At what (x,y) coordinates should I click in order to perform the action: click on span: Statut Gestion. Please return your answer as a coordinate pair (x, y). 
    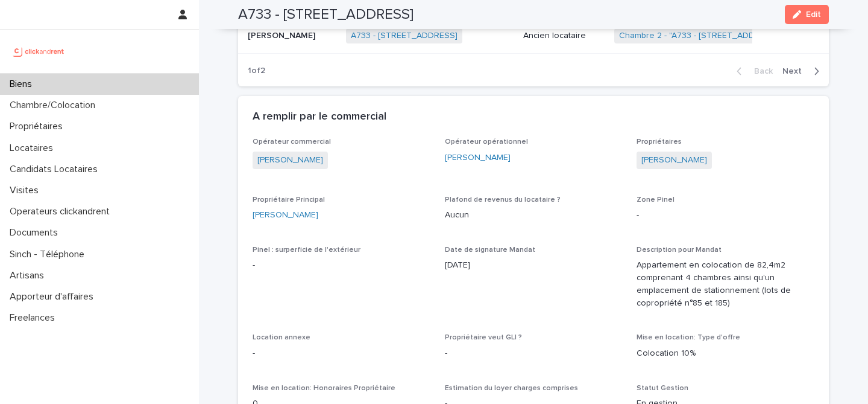
    Looking at the image, I should click on (662, 388).